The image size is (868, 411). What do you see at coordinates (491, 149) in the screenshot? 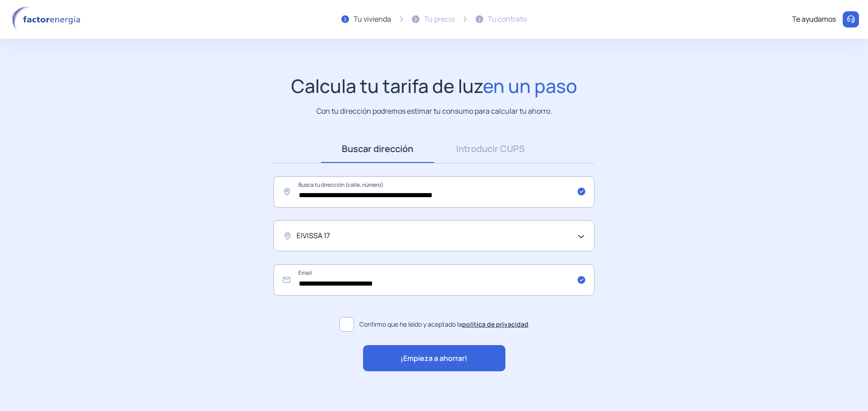
I see `a: Introducir CUPS` at bounding box center [491, 149].